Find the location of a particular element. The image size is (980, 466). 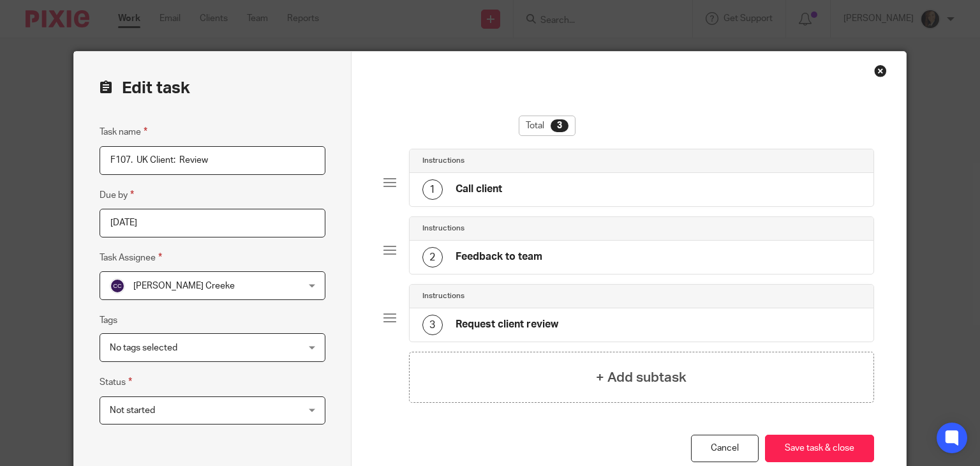

label: Status is located at coordinates (115, 382).